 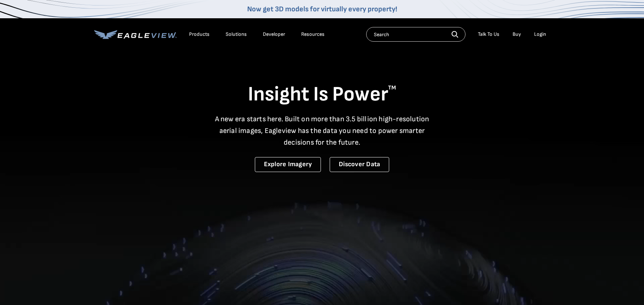 What do you see at coordinates (322, 131) in the screenshot?
I see `p: A new era starts here. Built on more than 3.5 billion high-resolution aerial images, Eagleview ha...` at bounding box center [322, 131].